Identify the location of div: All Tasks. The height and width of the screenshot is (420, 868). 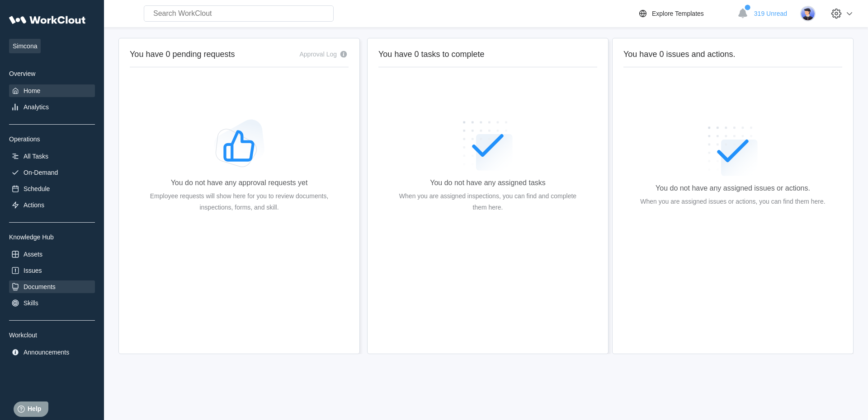
(36, 157).